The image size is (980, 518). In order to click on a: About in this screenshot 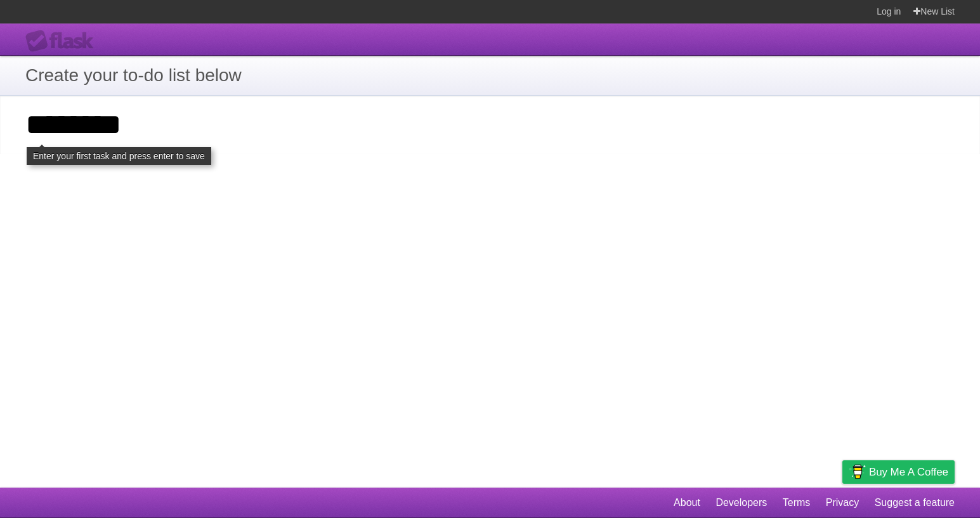, I will do `click(687, 503)`.